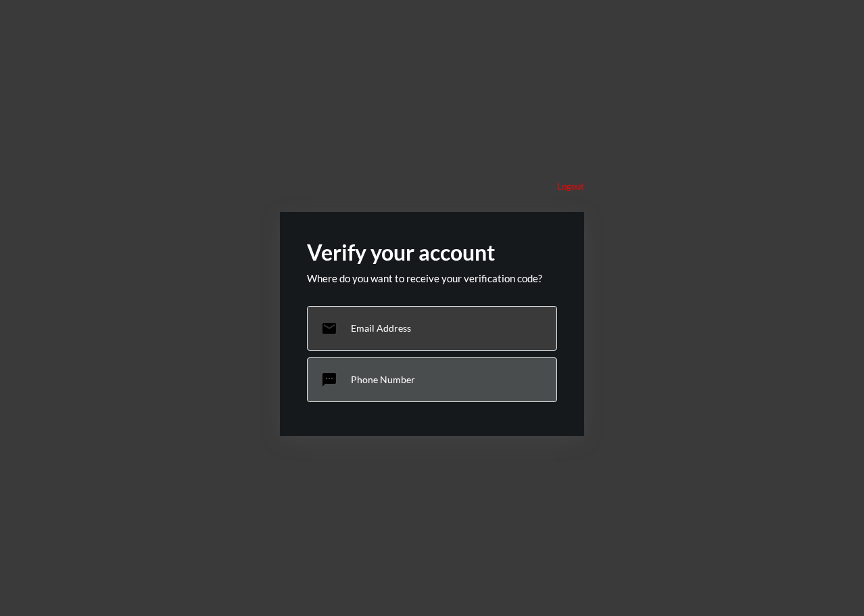  Describe the element at coordinates (383, 379) in the screenshot. I see `p: Phone Number` at that location.